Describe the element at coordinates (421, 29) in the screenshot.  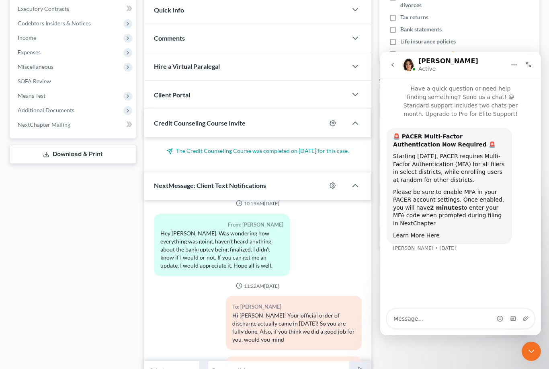
I see `span: Bank statements` at that location.